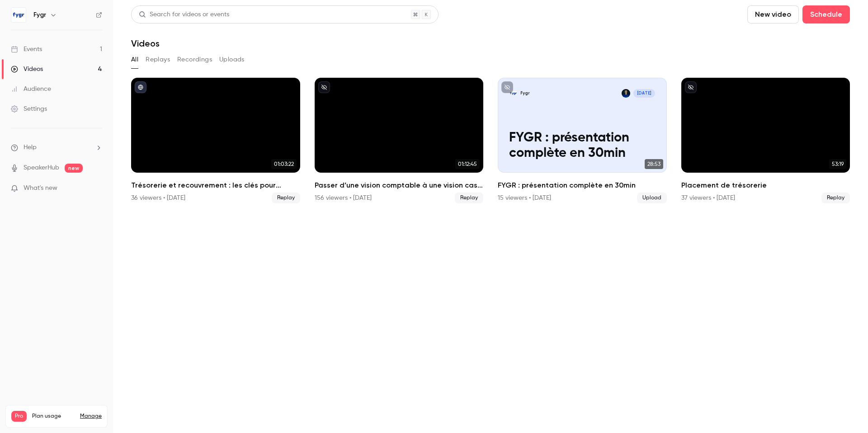 The image size is (868, 433). I want to click on span: 01:03:22, so click(284, 164).